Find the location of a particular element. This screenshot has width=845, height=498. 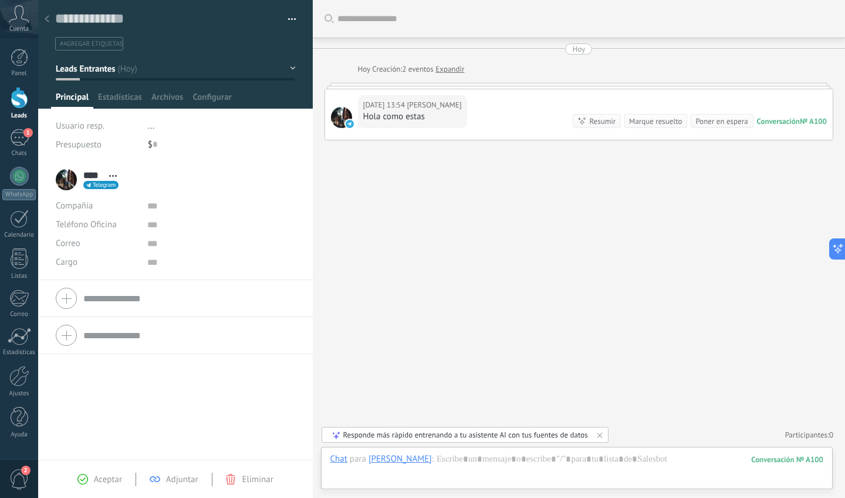

div: Hola como estas is located at coordinates (412, 117).